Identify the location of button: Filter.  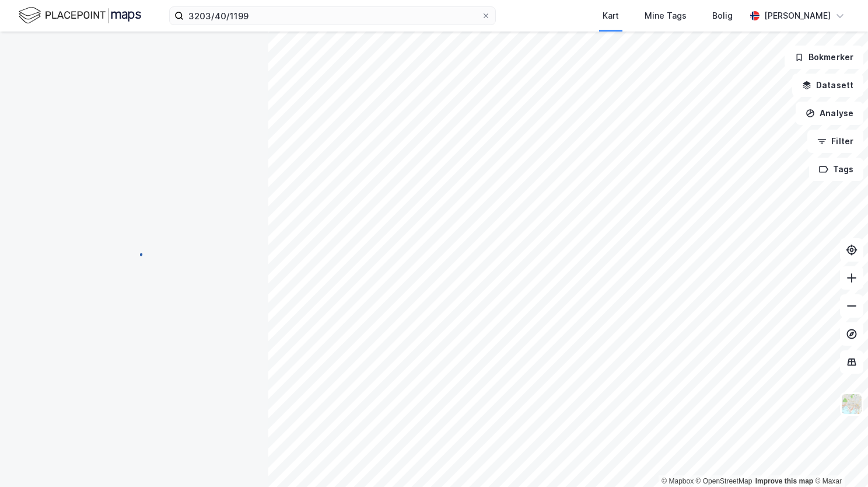
(836, 141).